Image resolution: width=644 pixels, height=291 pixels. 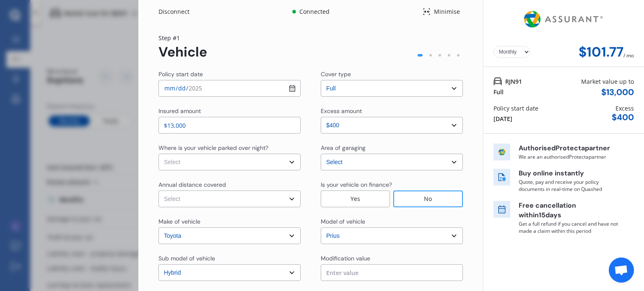 I want to click on div: Where is your vehicle parked over night?, so click(x=214, y=148).